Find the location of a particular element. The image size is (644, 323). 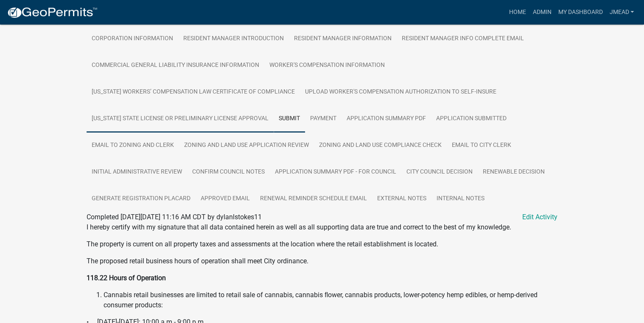

a: Application Summary PDF - For Council is located at coordinates (336, 172).